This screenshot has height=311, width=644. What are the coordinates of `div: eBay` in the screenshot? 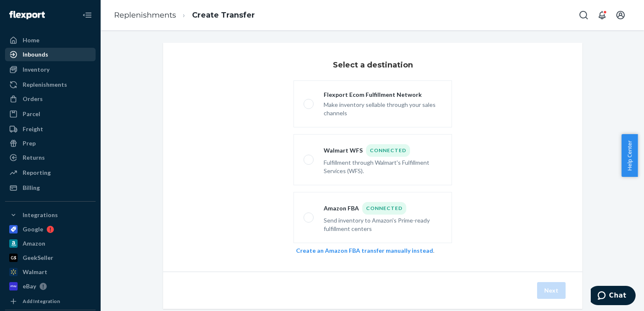 It's located at (29, 286).